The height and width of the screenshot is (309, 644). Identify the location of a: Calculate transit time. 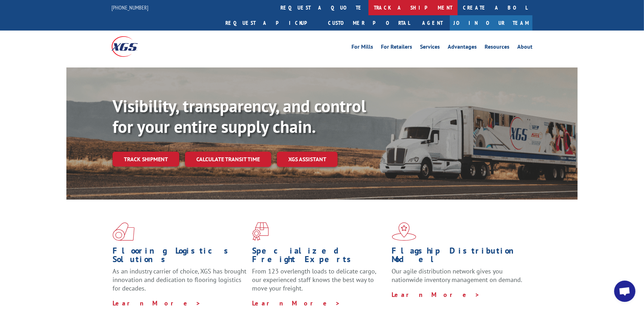
(228, 159).